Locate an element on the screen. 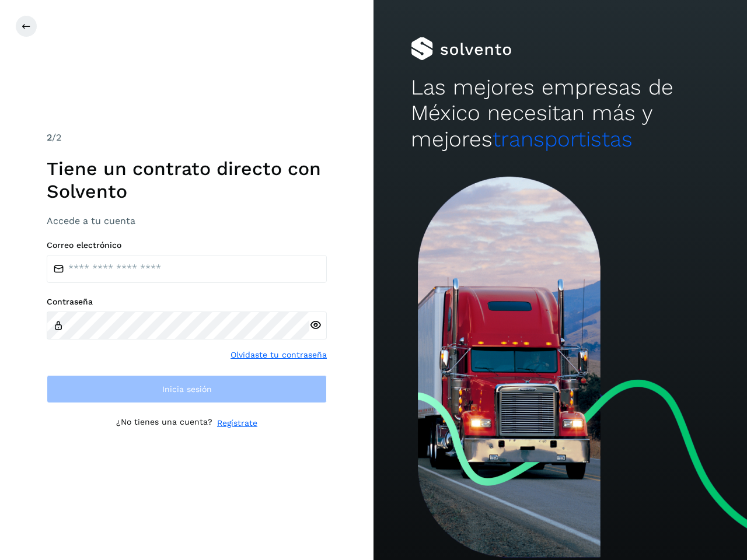  label: Contraseña is located at coordinates (187, 302).